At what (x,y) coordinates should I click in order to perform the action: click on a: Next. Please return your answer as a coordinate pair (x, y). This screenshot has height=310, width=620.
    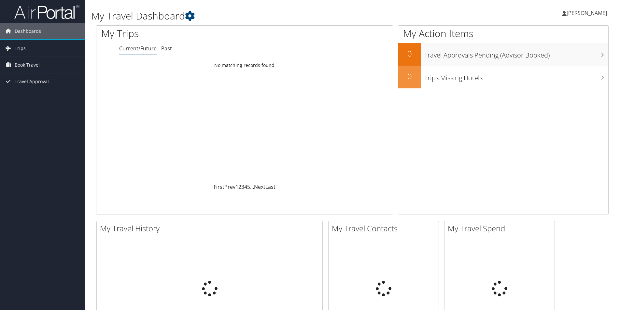
    Looking at the image, I should click on (259, 187).